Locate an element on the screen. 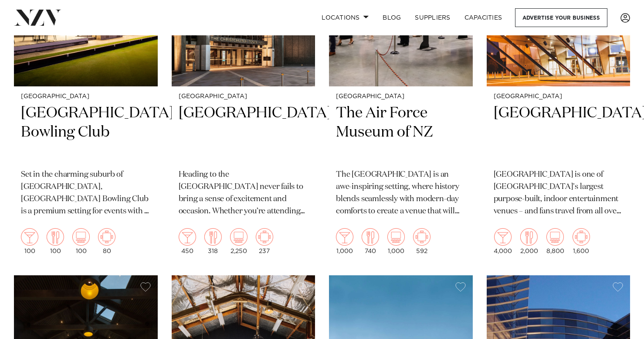 The height and width of the screenshot is (339, 644). a: BLOG is located at coordinates (392, 18).